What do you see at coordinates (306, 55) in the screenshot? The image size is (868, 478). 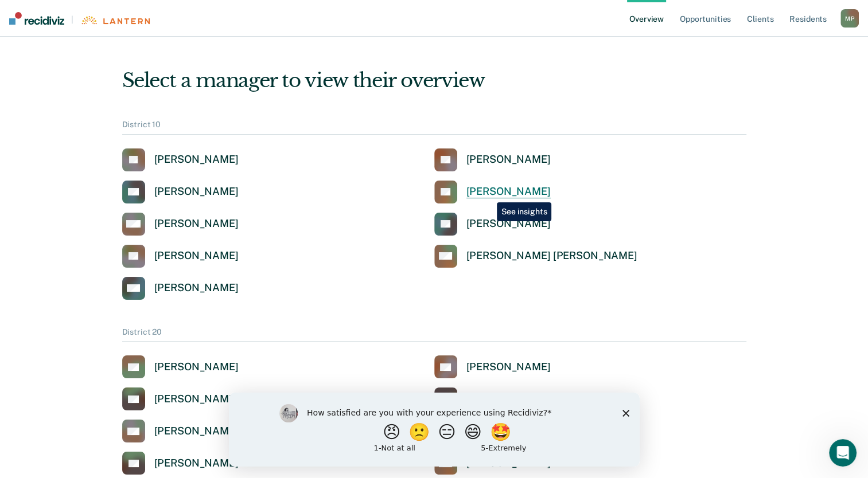 I see `div: 5 - Extremely` at bounding box center [306, 55].